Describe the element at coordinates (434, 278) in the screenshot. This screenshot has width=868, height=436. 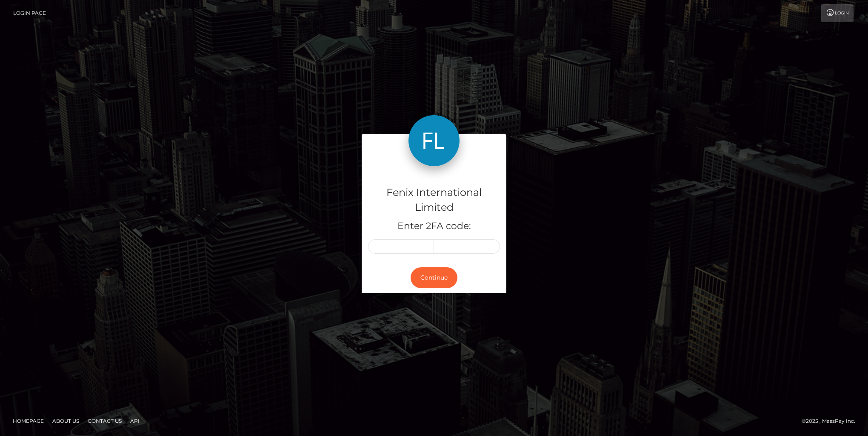
I see `button: Continue` at that location.